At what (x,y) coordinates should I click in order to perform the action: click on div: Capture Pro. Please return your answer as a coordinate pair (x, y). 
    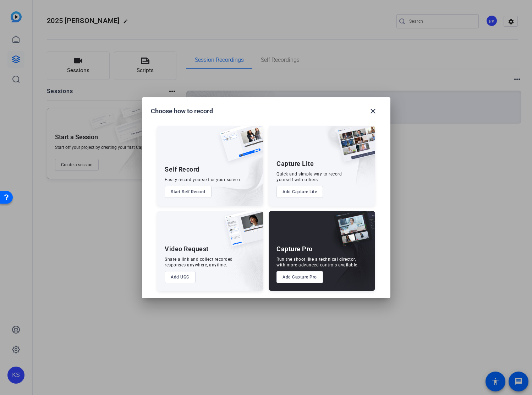
    Looking at the image, I should click on (294, 249).